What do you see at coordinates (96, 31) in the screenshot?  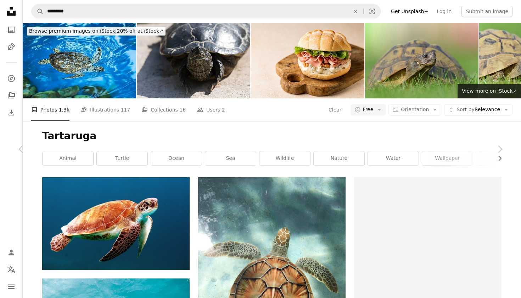 I see `a: Browse premium images on iStock|20% off at iStock↗` at bounding box center [96, 31].